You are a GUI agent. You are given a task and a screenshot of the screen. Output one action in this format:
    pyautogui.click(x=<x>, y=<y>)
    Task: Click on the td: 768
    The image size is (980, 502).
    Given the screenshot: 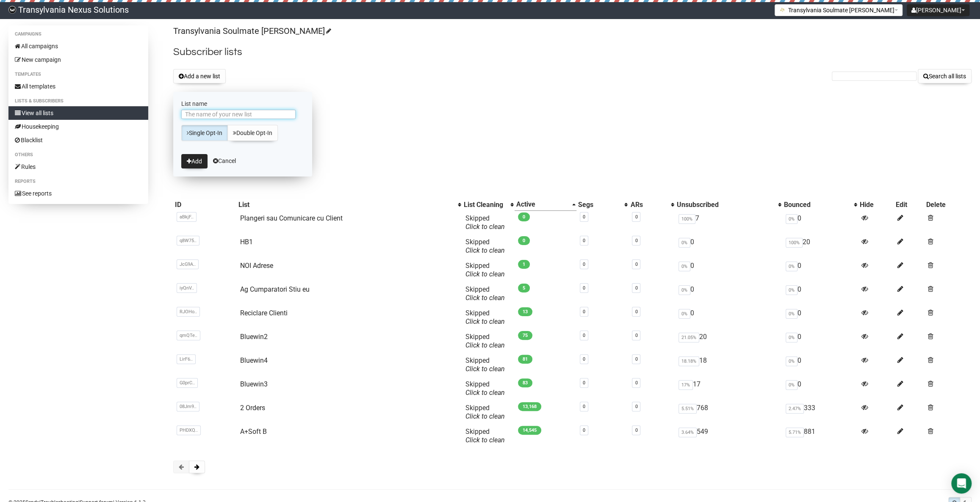 What is the action you would take?
    pyautogui.click(x=728, y=412)
    